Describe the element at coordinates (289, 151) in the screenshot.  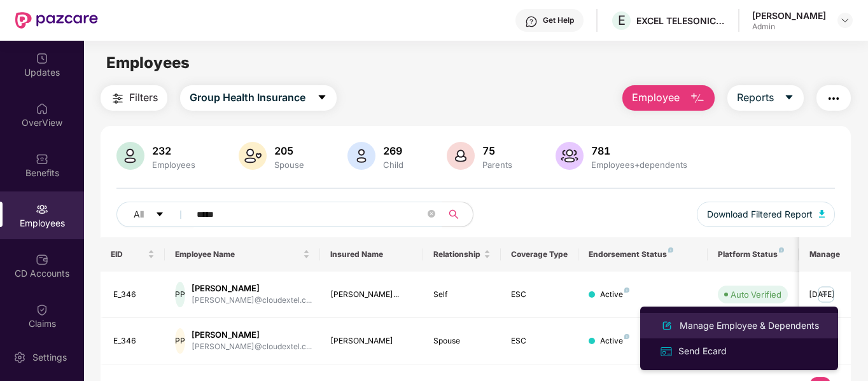
I see `div: 205` at that location.